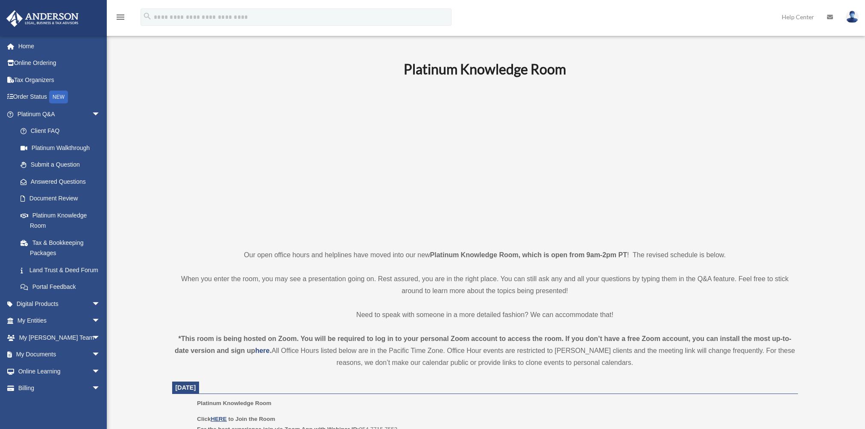 The image size is (865, 429). I want to click on a: Answered Questions, so click(62, 182).